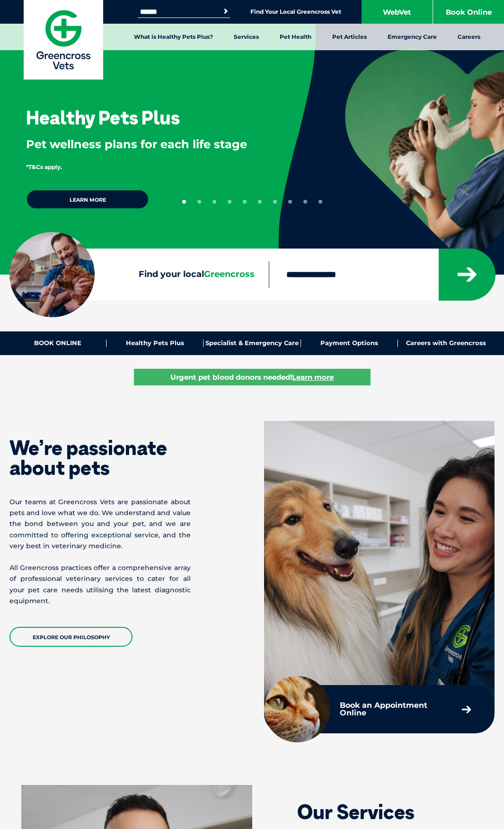 Image resolution: width=504 pixels, height=829 pixels. What do you see at coordinates (246, 37) in the screenshot?
I see `a: Services` at bounding box center [246, 37].